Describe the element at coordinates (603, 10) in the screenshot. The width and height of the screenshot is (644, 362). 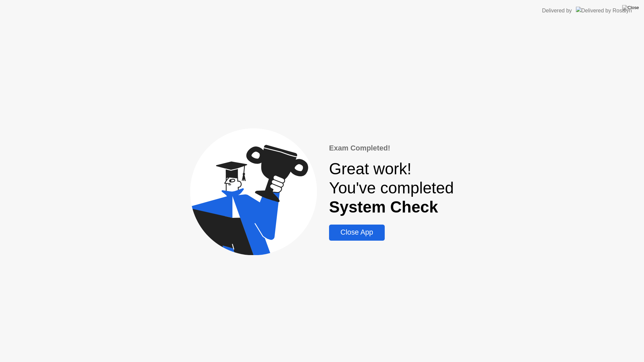
I see `img: Delivered by Rosalyn` at that location.